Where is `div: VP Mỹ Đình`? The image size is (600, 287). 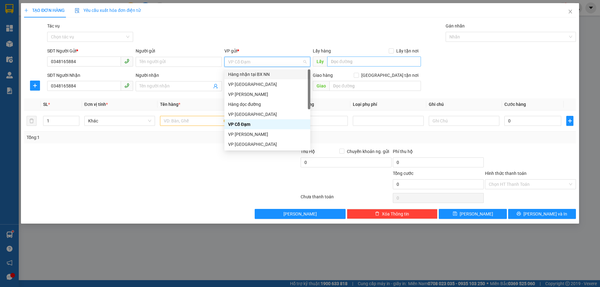
div: VP Mỹ Đình is located at coordinates (267, 84).